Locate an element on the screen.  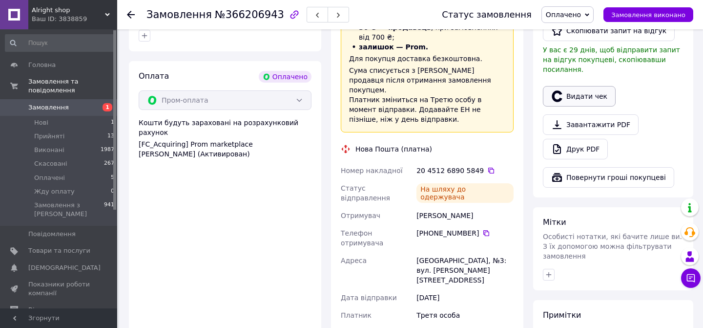
div: Повернутися назад is located at coordinates (131, 15).